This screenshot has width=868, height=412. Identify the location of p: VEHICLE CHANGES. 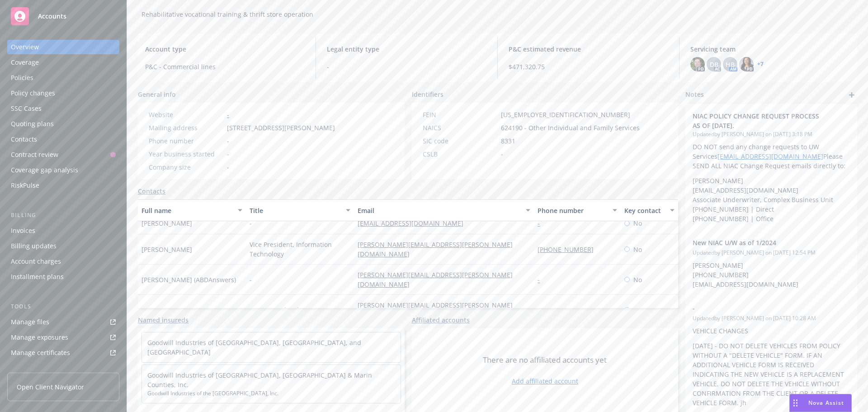
(771, 331).